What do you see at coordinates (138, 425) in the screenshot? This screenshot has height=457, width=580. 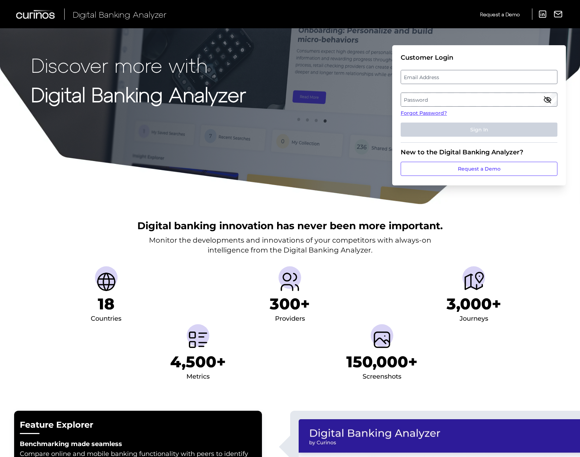 I see `h2: Feature Explorer` at bounding box center [138, 425].